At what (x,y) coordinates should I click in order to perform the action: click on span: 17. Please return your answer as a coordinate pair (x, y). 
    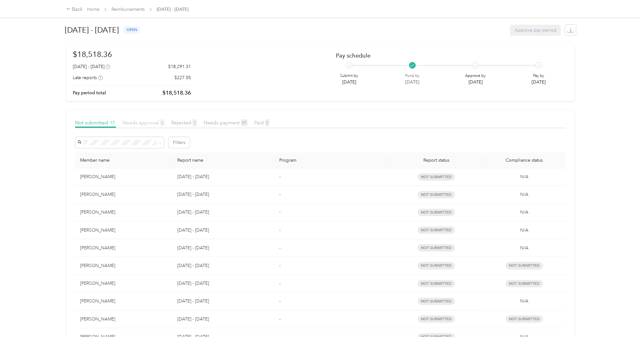
    Looking at the image, I should click on (112, 123).